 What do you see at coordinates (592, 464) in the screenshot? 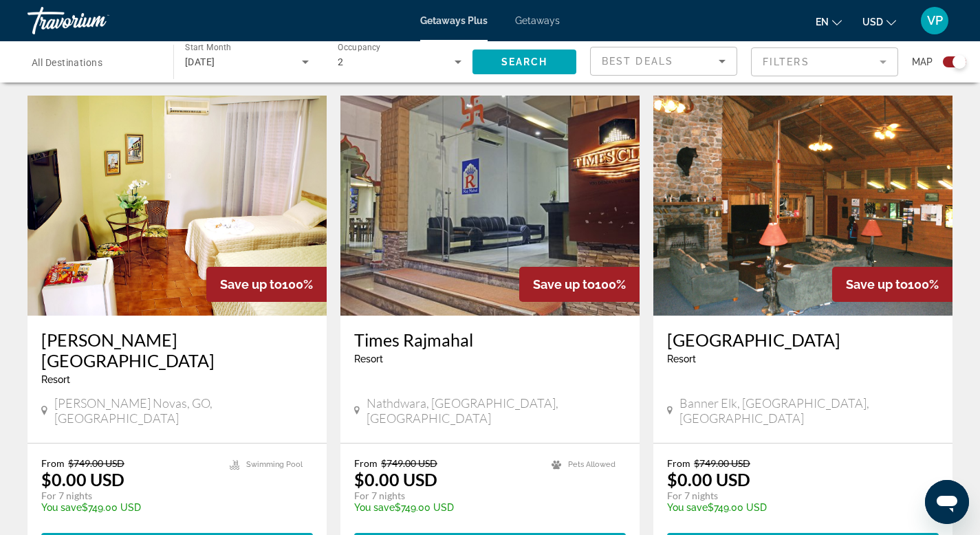
I see `span: Pets Allowed` at bounding box center [592, 464].